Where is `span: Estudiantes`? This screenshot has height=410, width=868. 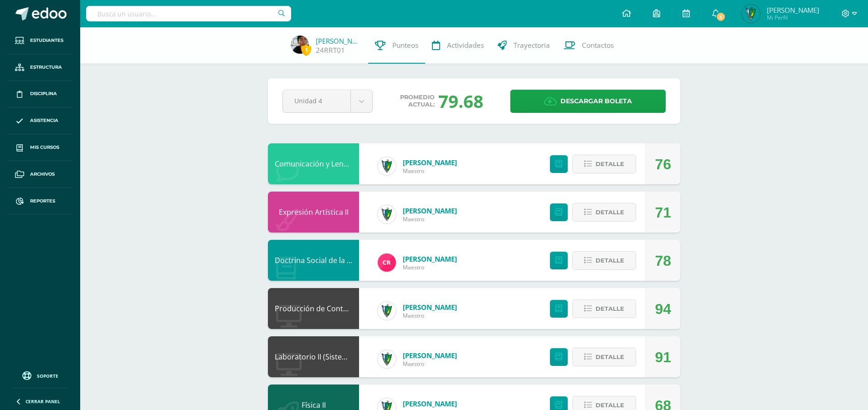 span: Estudiantes is located at coordinates (47, 40).